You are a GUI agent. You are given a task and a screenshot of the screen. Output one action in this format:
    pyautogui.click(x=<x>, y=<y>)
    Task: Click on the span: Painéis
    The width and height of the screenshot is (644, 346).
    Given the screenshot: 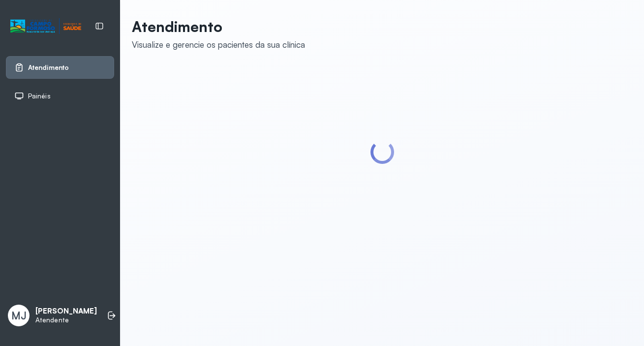 What is the action you would take?
    pyautogui.click(x=39, y=96)
    